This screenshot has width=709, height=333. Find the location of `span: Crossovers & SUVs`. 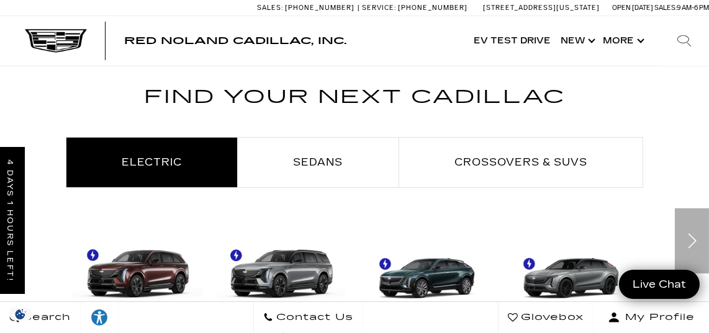

span: Crossovers & SUVs is located at coordinates (521, 162).